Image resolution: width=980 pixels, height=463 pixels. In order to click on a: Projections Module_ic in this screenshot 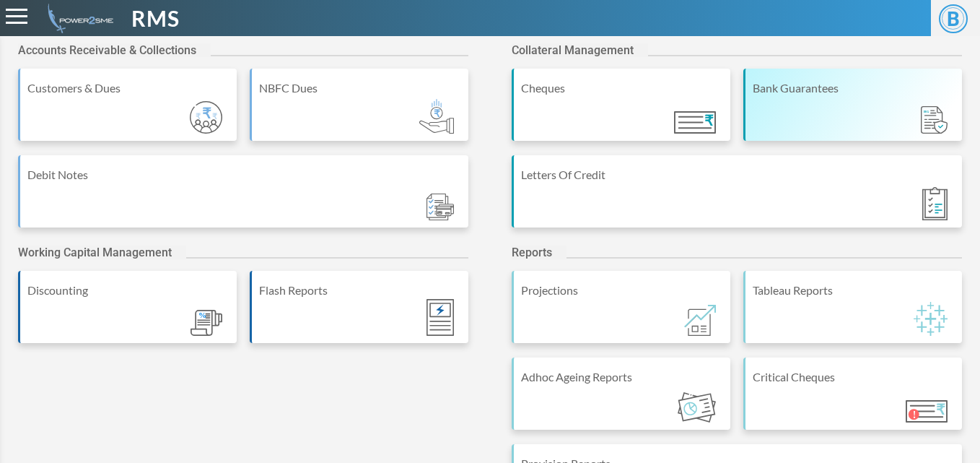, I will do `click(620, 314)`.